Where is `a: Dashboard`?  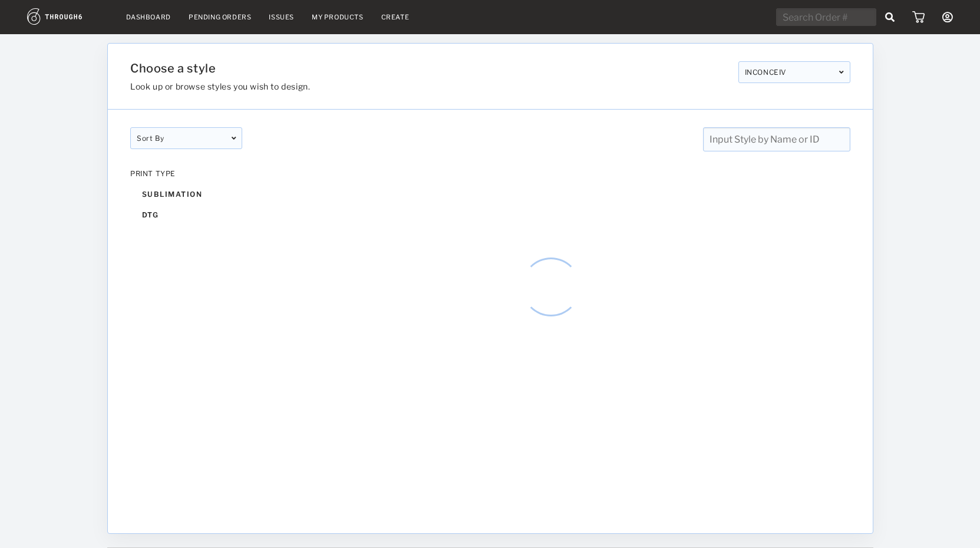 a: Dashboard is located at coordinates (148, 17).